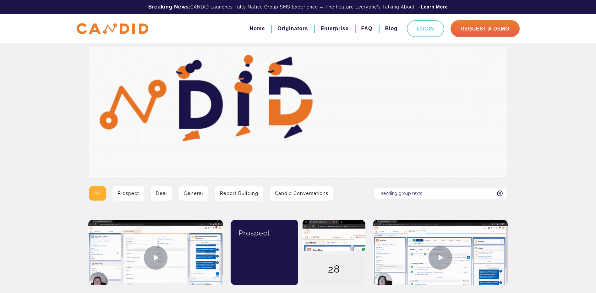 Image resolution: width=596 pixels, height=293 pixels. I want to click on img: Video Library Hero, so click(298, 112).